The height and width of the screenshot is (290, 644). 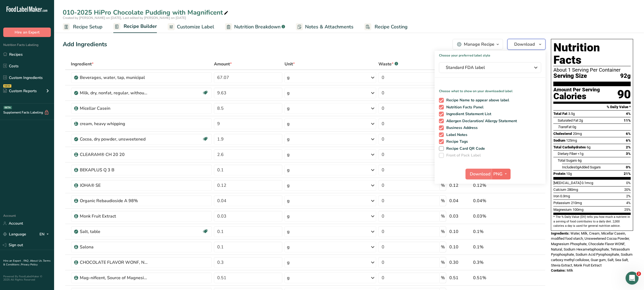 What do you see at coordinates (490, 54) in the screenshot?
I see `h1: Choose your preferred label style` at bounding box center [490, 54].